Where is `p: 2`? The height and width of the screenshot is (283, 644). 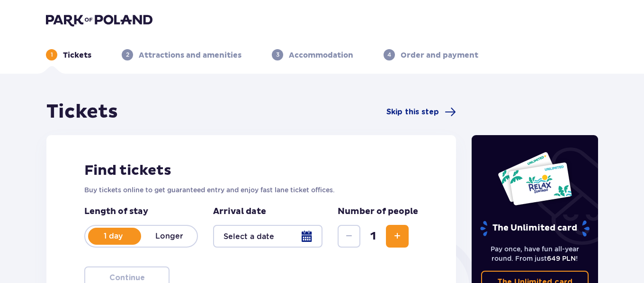 p: 2 is located at coordinates (127, 55).